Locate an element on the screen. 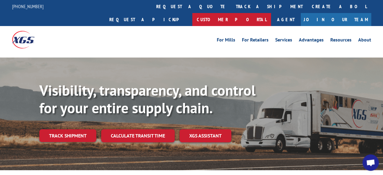  a: XGS ASSISTANT is located at coordinates (205, 136).